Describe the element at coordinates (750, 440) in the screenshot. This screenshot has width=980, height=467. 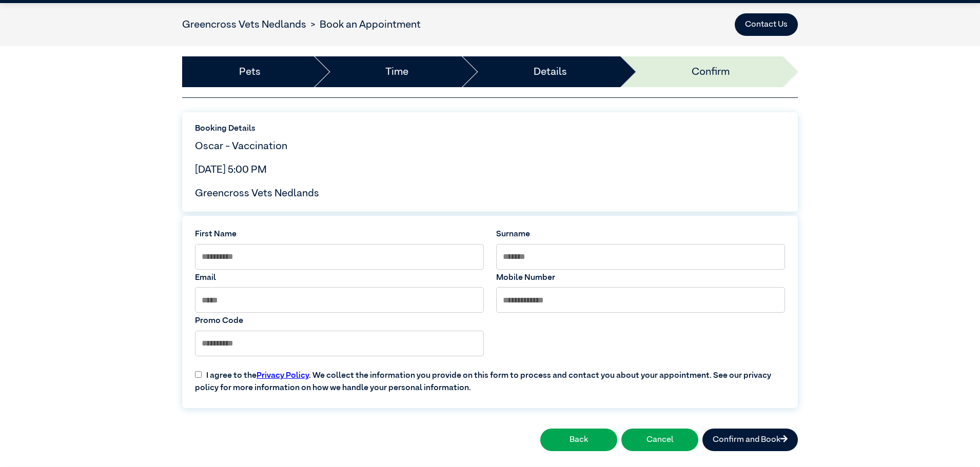
I see `button: Confirm and Book` at that location.